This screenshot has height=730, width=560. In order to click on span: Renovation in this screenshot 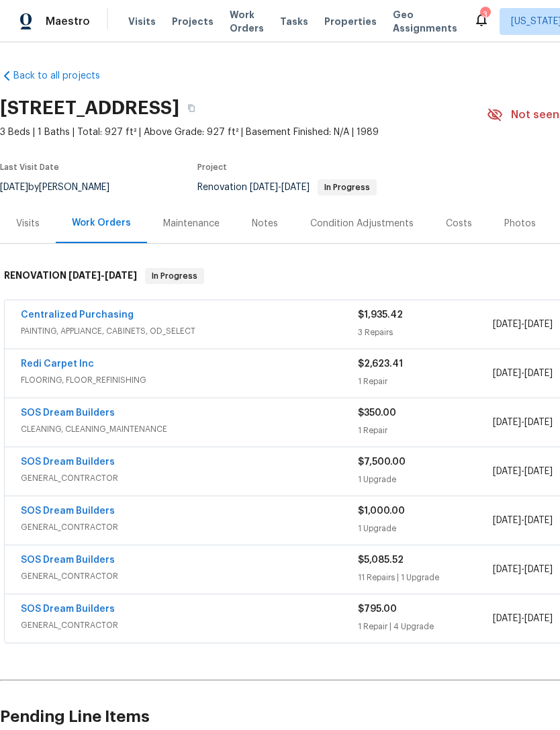, I will do `click(287, 187)`.